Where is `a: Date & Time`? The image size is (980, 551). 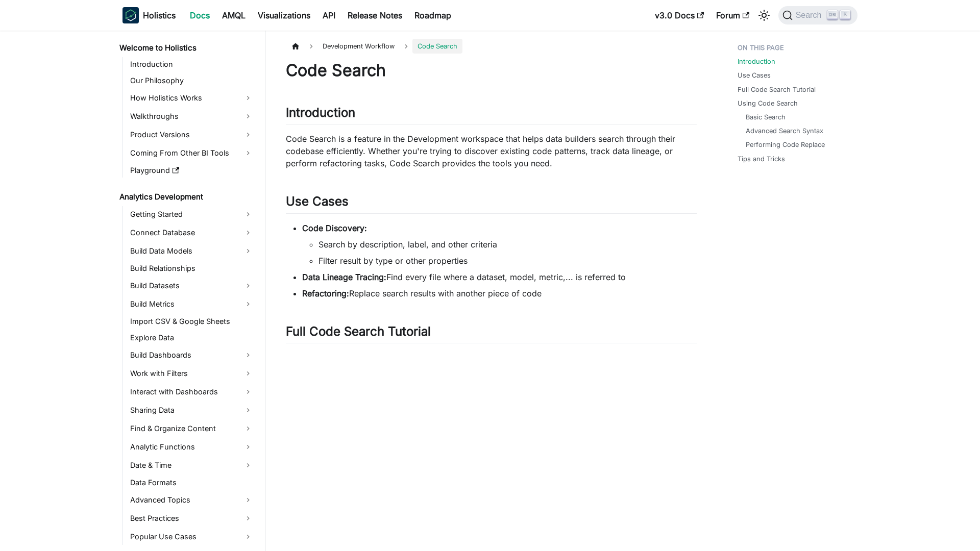
a: Date & Time is located at coordinates (191, 466).